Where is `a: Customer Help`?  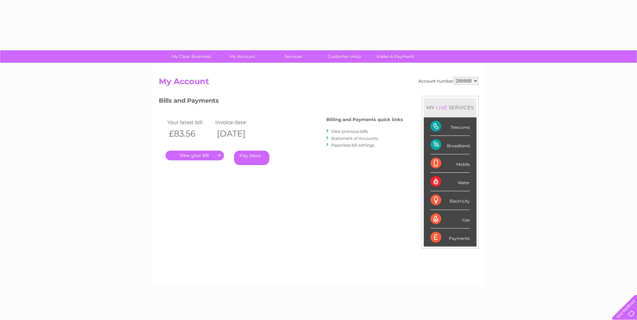 a: Customer Help is located at coordinates (344, 56).